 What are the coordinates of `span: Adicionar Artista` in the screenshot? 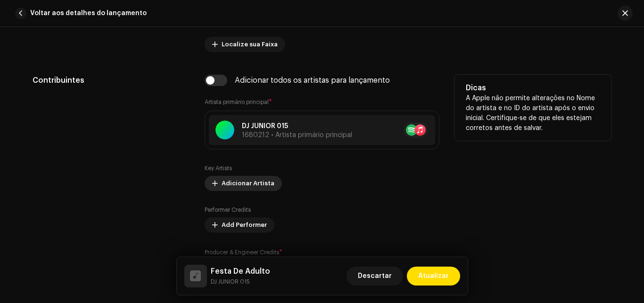 It's located at (248, 184).